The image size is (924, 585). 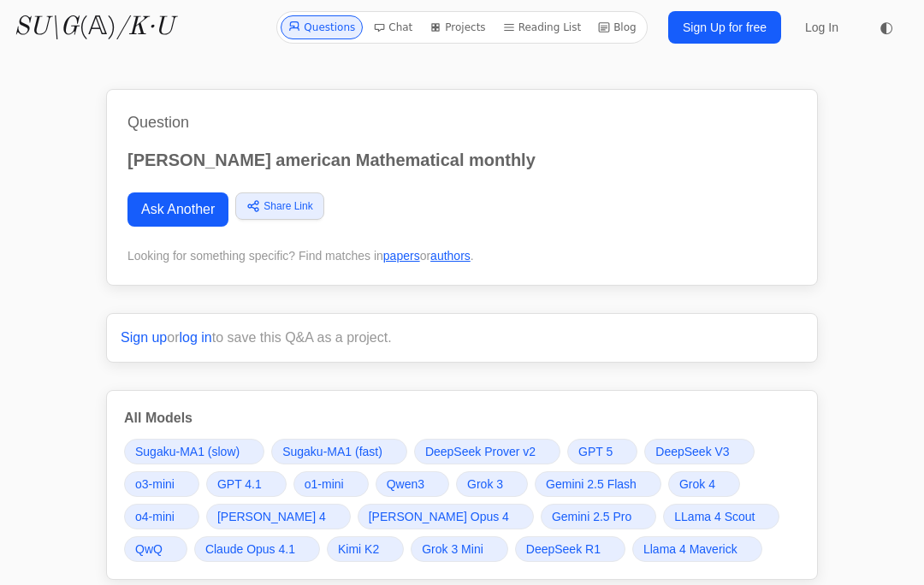 I want to click on a: Sugaku-MA1 (slow), so click(x=194, y=452).